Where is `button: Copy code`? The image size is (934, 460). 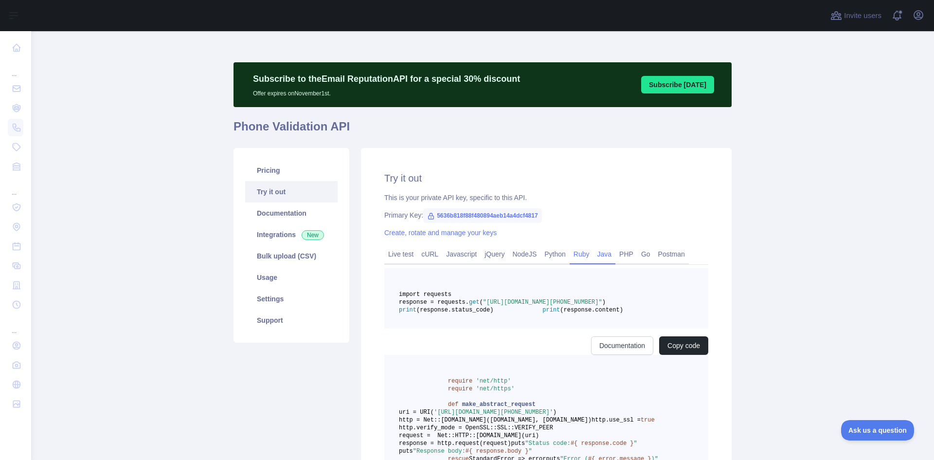 button: Copy code is located at coordinates (683, 345).